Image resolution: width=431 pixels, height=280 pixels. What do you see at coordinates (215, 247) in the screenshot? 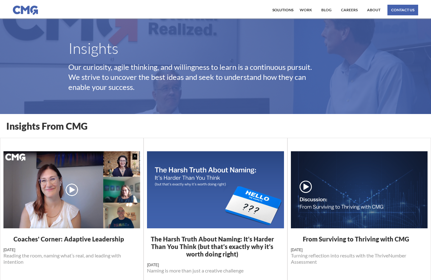
I see `h1: The Harsh Truth About Naming: It’s Harder Than You Think (but that’s exactly why it’s worth doing...` at bounding box center [215, 247].